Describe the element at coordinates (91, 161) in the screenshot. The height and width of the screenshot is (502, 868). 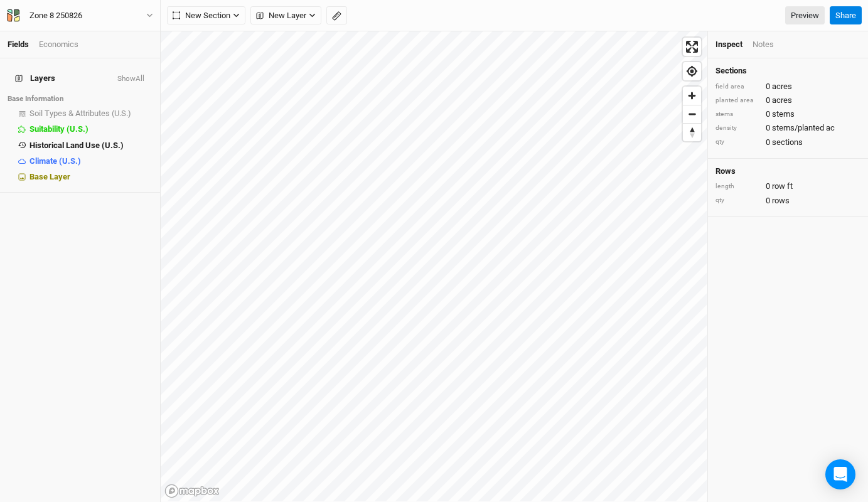
I see `div: Climate (U.S.)` at that location.